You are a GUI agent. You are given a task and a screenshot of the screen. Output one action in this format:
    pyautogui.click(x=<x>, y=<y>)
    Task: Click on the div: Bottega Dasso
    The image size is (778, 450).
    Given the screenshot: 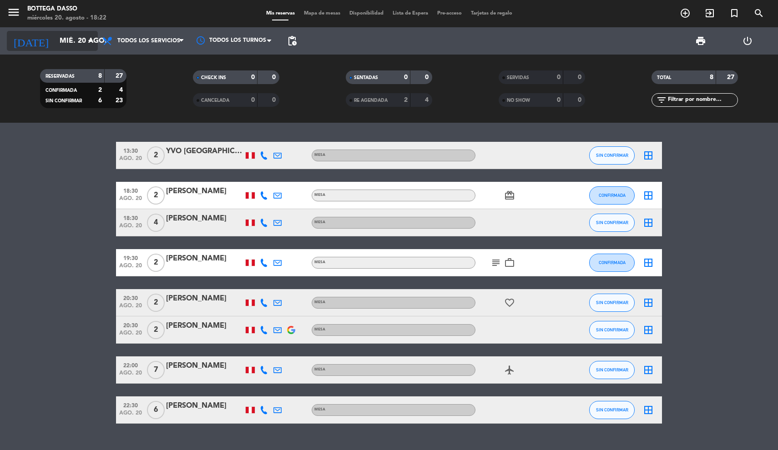 What is the action you would take?
    pyautogui.click(x=67, y=9)
    